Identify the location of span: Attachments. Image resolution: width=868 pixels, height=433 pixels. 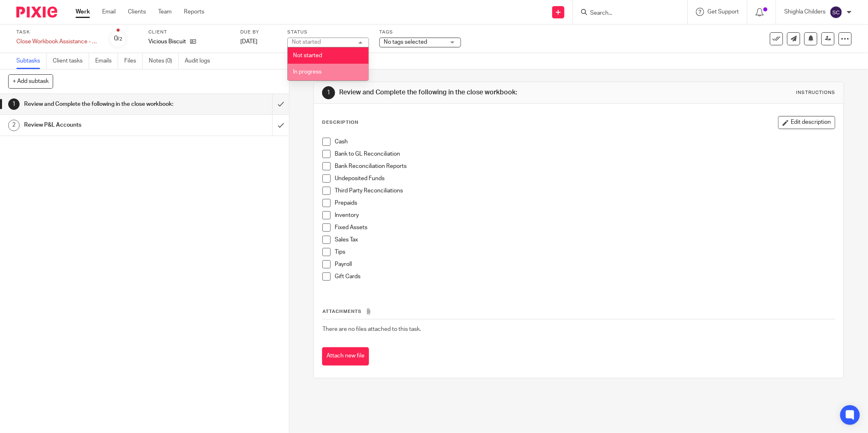
(342, 311).